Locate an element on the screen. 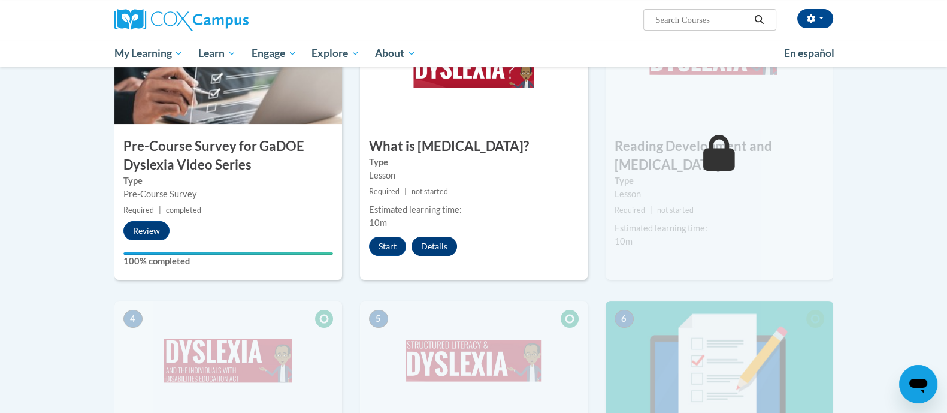 Image resolution: width=947 pixels, height=413 pixels. span: 4 is located at coordinates (133, 319).